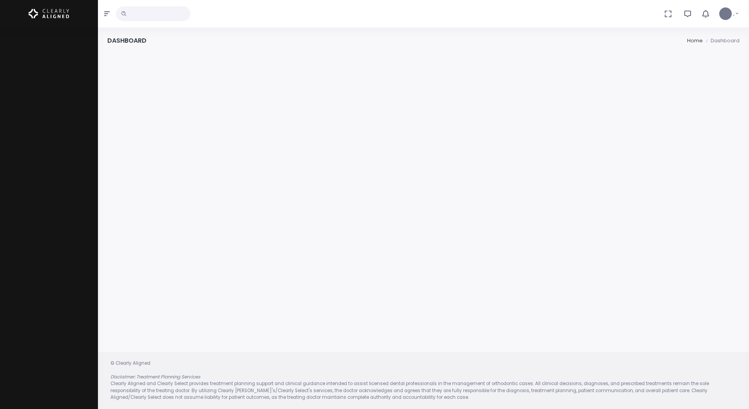 The height and width of the screenshot is (409, 749). What do you see at coordinates (49, 14) in the screenshot?
I see `img: Logo Horizontal` at bounding box center [49, 14].